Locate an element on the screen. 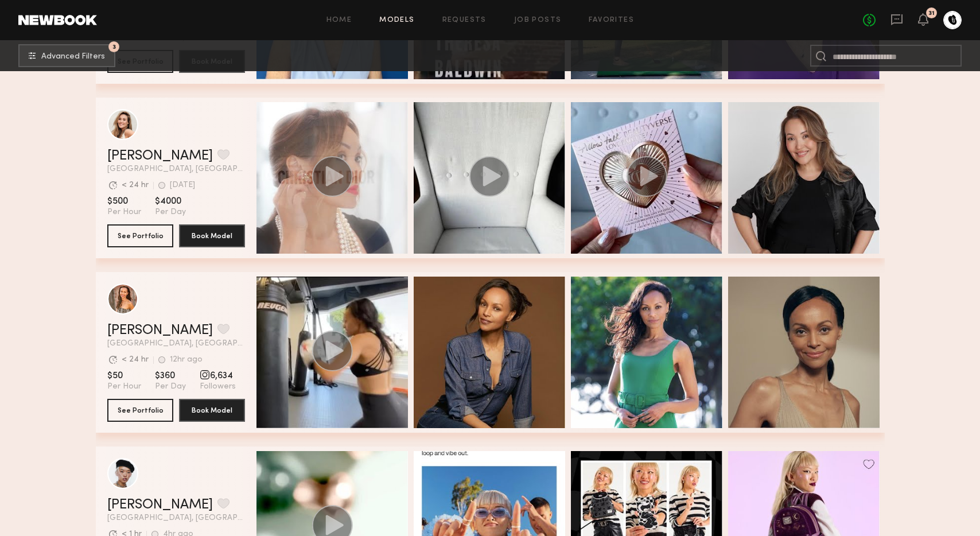  span: Followers is located at coordinates (218, 387).